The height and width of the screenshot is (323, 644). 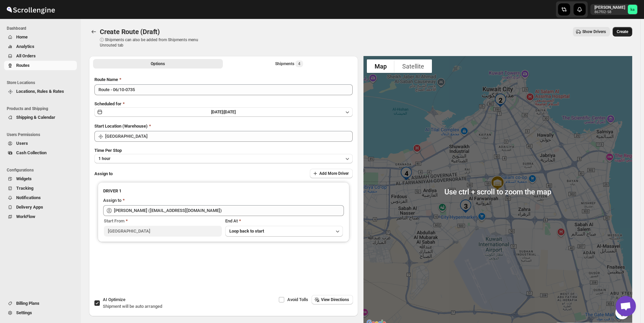 I want to click on span: Show Drivers, so click(x=594, y=32).